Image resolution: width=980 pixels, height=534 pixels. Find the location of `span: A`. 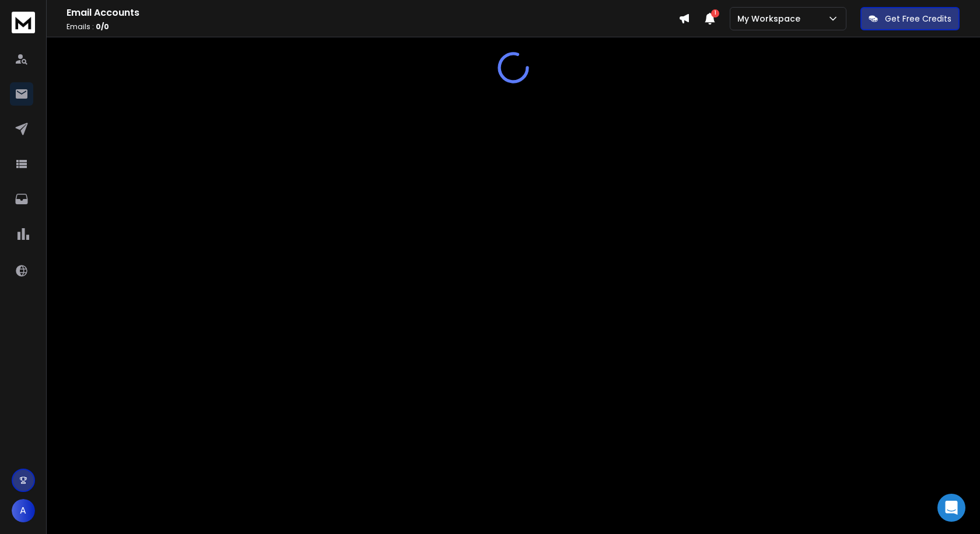

span: A is located at coordinates (23, 510).